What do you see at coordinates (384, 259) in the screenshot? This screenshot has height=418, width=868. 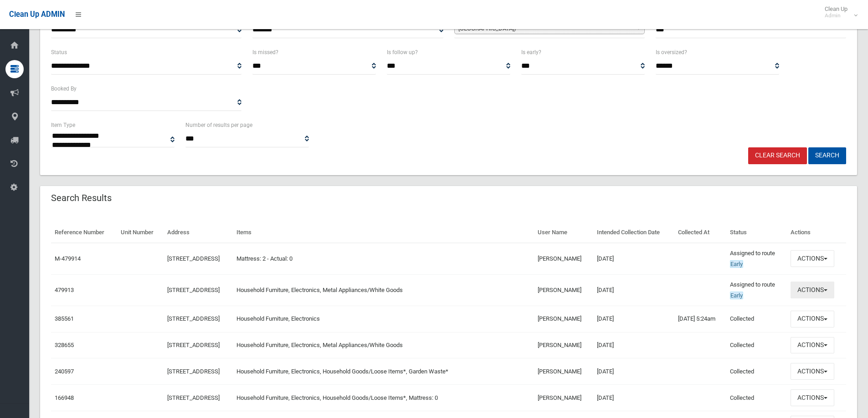 I see `td: Mattress: 2 - Actual: 0` at bounding box center [384, 259].